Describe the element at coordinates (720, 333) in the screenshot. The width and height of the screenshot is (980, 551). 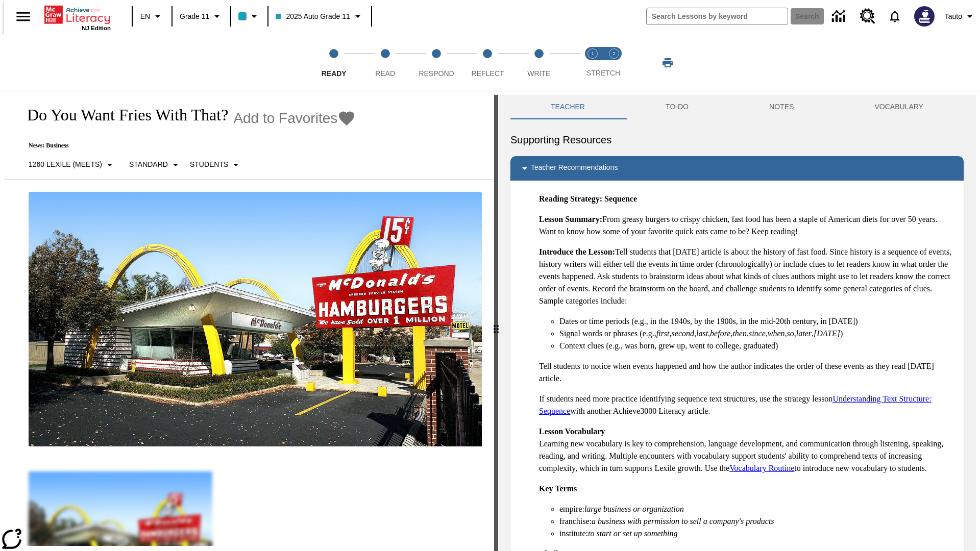
I see `em: before` at that location.